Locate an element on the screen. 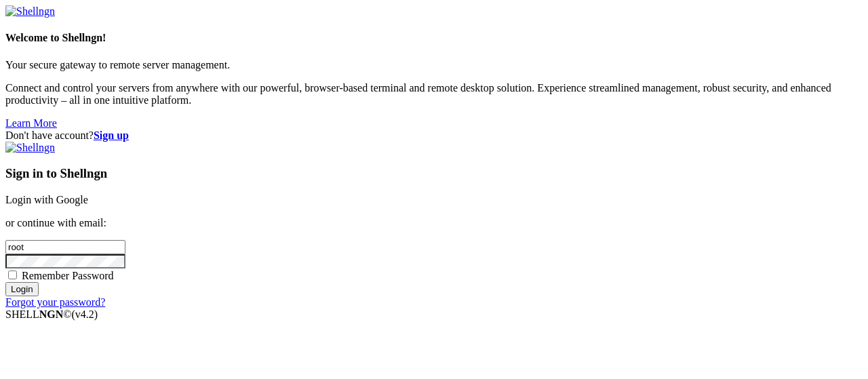 The image size is (868, 379). p: or continue with email: is located at coordinates (434, 223).